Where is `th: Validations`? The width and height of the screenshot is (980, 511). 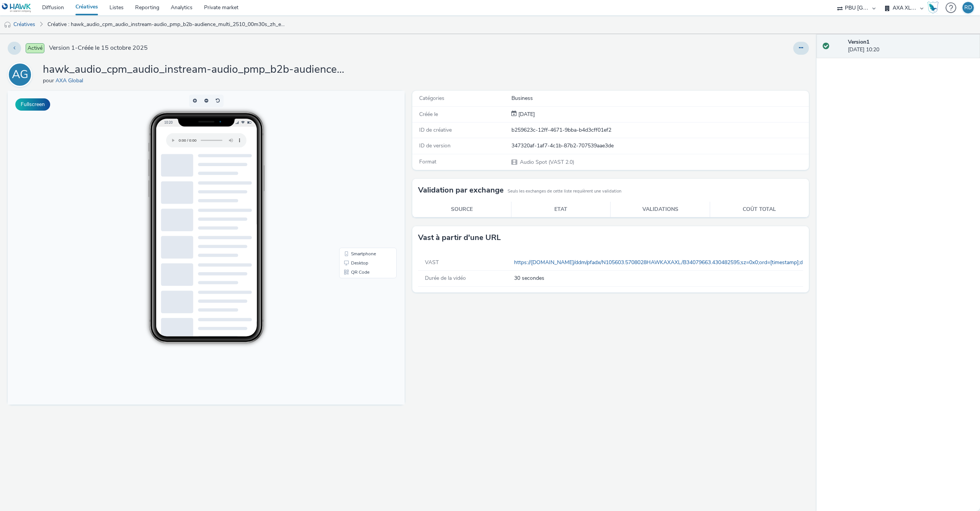
th: Validations is located at coordinates (660, 210).